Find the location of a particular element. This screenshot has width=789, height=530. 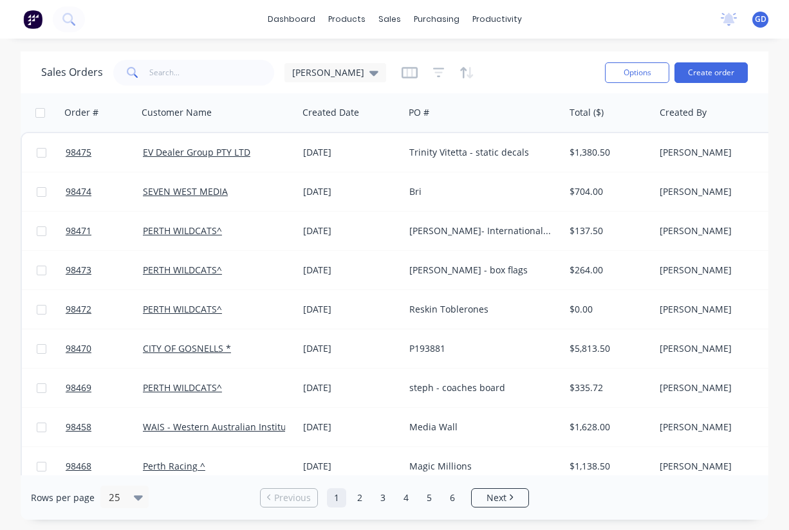

span: 98458 is located at coordinates (78, 427).